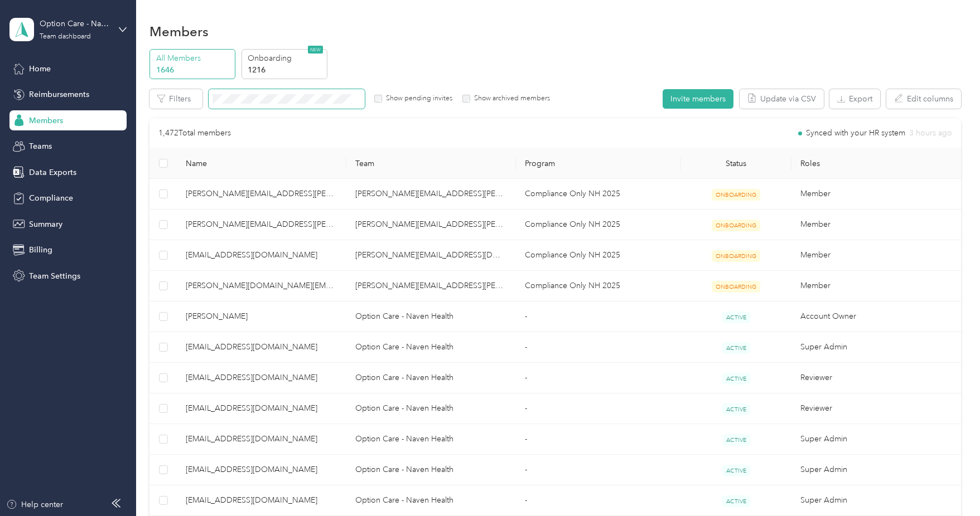 The width and height of the screenshot is (980, 516). What do you see at coordinates (262, 501) in the screenshot?
I see `td: favr+rjones@everlance.com` at bounding box center [262, 501].